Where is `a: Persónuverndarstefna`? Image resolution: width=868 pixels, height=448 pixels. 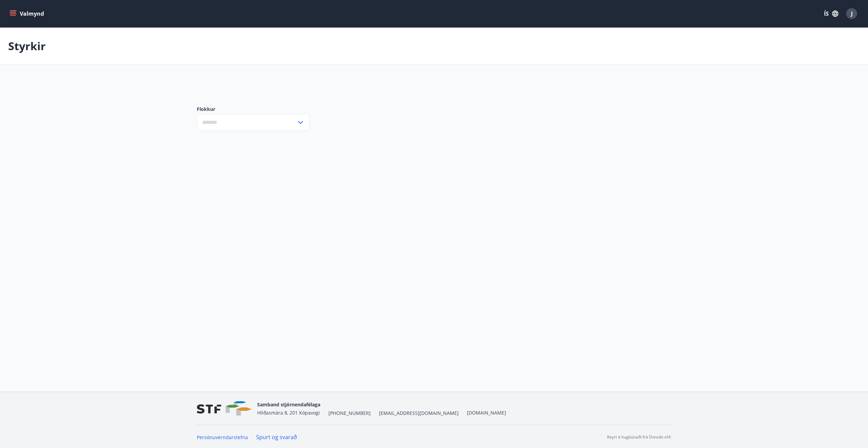 a: Persónuverndarstefna is located at coordinates (222, 437).